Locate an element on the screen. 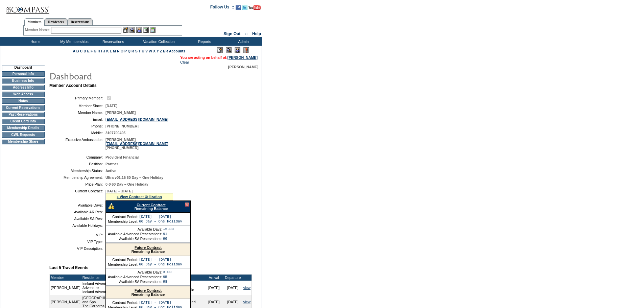  td: Price Plan: is located at coordinates (77, 185).